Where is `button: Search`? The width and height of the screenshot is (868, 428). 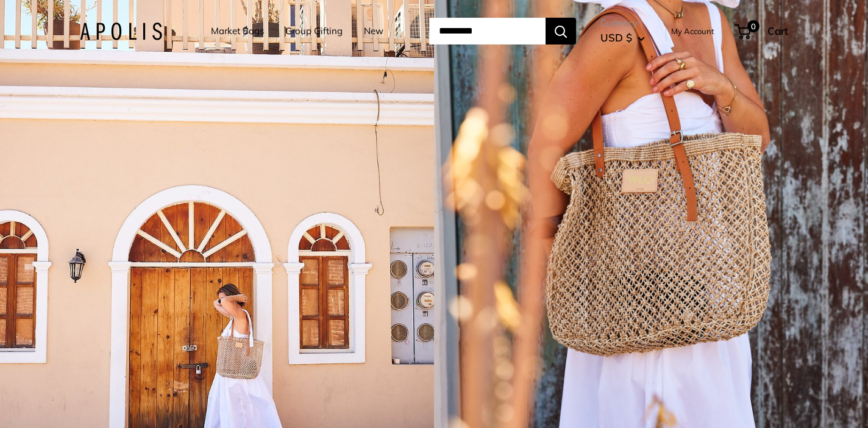
button: Search is located at coordinates (561, 31).